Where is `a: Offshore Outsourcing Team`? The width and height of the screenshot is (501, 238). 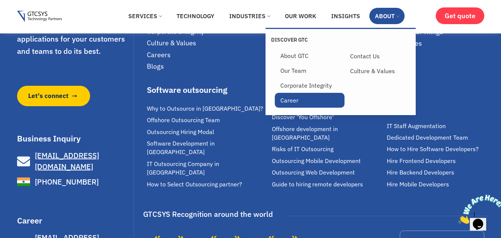 a: Offshore Outsourcing Team is located at coordinates (208, 120).